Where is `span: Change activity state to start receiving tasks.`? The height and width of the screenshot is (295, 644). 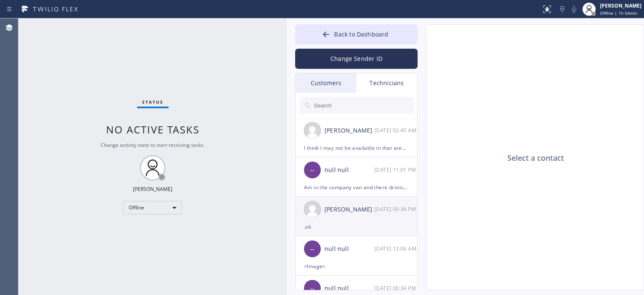
span: Change activity state to start receiving tasks. is located at coordinates (153, 145).